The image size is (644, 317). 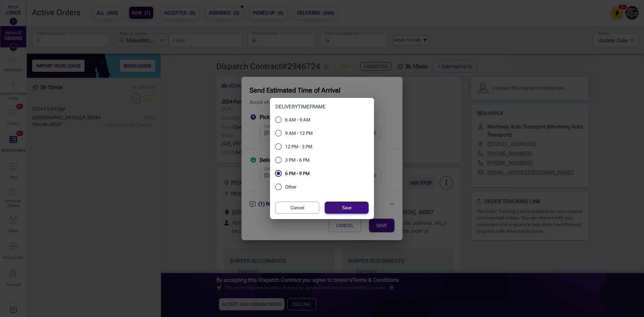 What do you see at coordinates (347, 208) in the screenshot?
I see `button: Save` at bounding box center [347, 208].